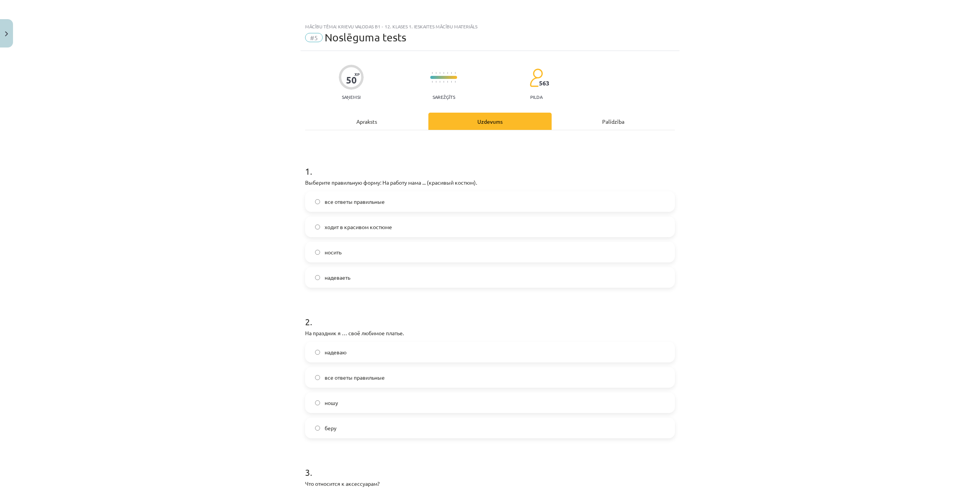 This screenshot has width=980, height=490. Describe the element at coordinates (331, 428) in the screenshot. I see `span: беру` at that location.